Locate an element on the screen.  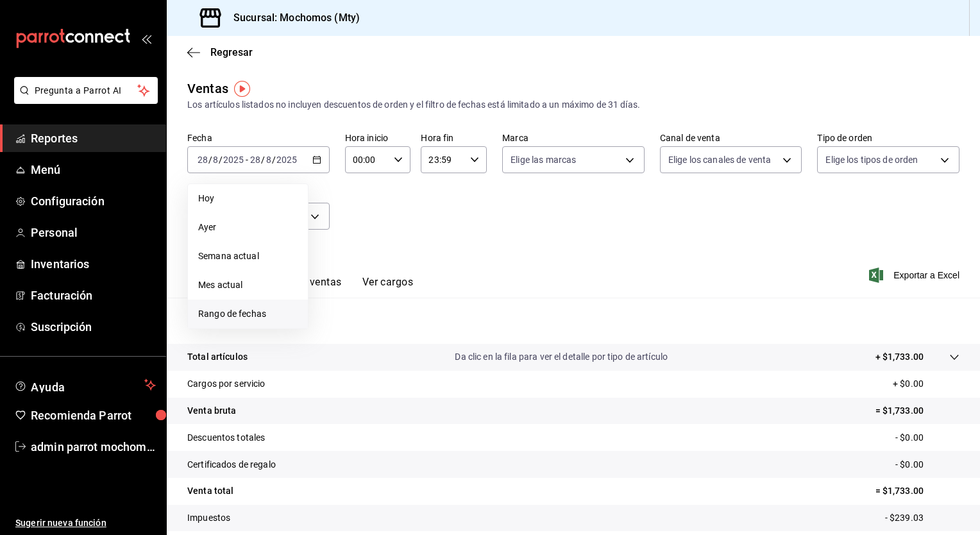
label: Marca is located at coordinates (573, 137).